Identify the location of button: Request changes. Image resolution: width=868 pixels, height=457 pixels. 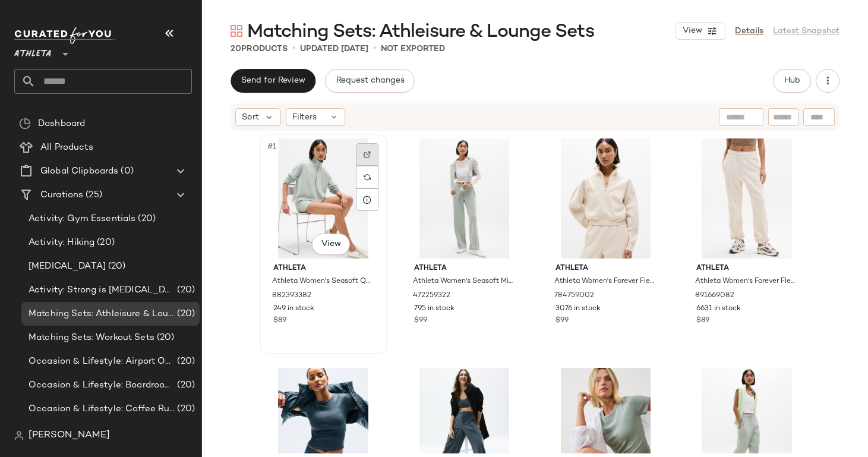
(369, 81).